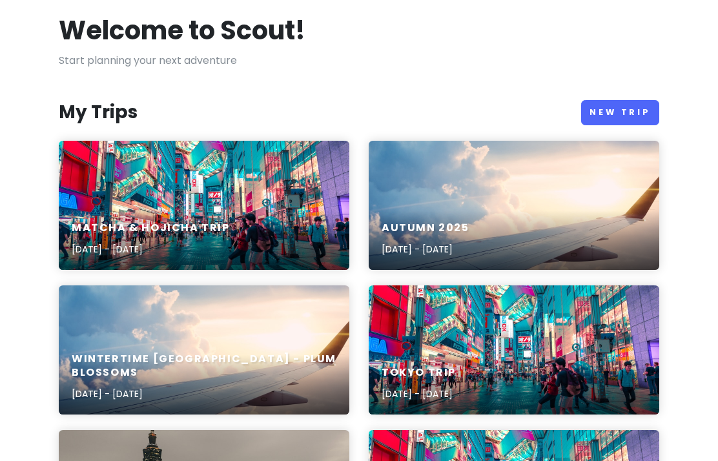 This screenshot has height=461, width=718. Describe the element at coordinates (98, 112) in the screenshot. I see `h3: My Trips` at that location.